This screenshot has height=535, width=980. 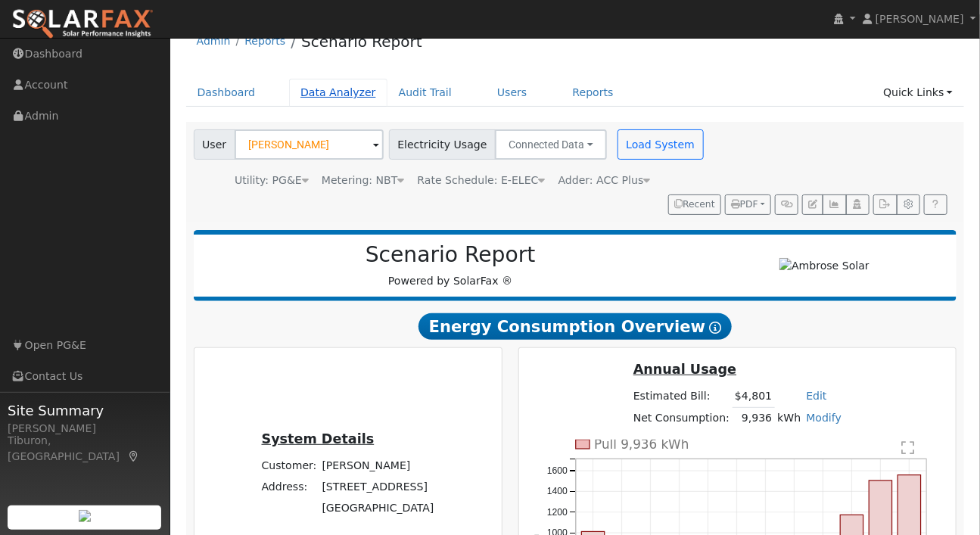 What do you see at coordinates (551, 144) in the screenshot?
I see `button: Connected Data` at bounding box center [551, 144].